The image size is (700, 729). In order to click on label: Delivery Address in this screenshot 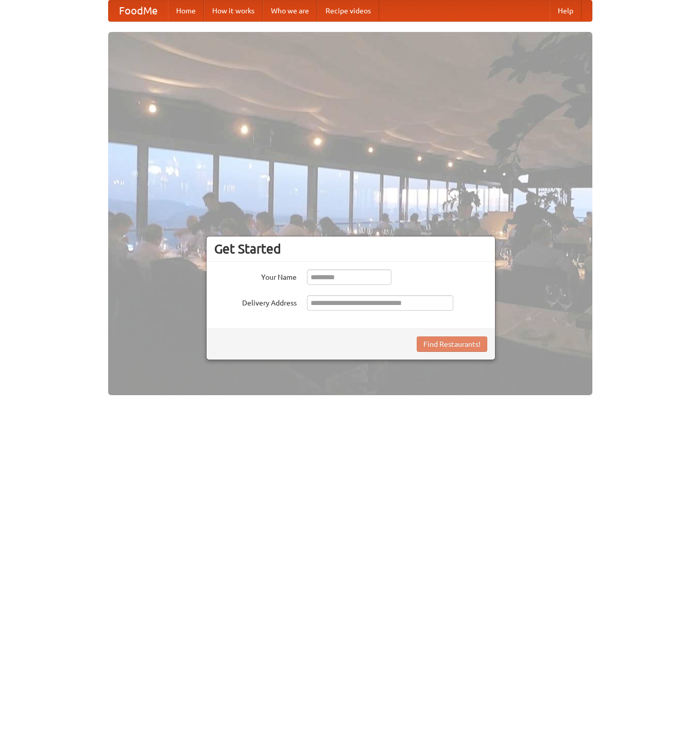, I will do `click(255, 301)`.